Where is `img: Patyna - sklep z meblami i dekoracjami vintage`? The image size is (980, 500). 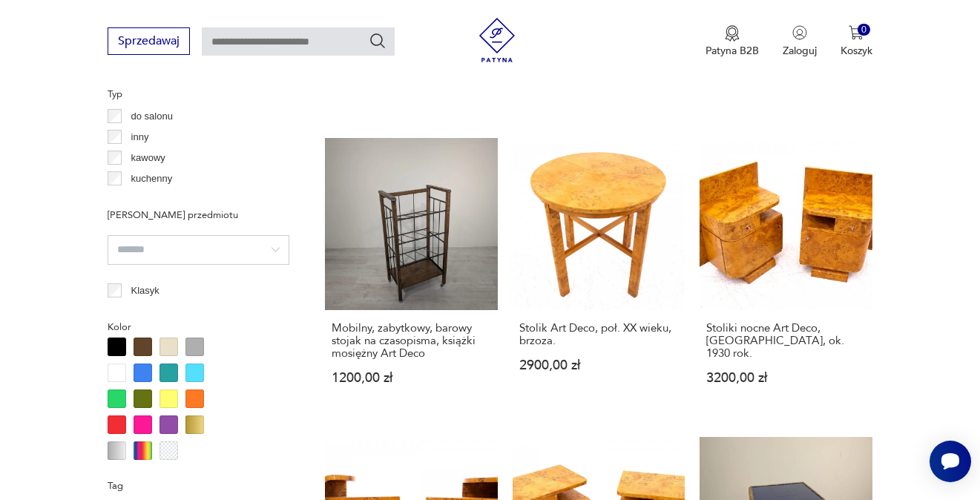 img: Patyna - sklep z meblami i dekoracjami vintage is located at coordinates (497, 40).